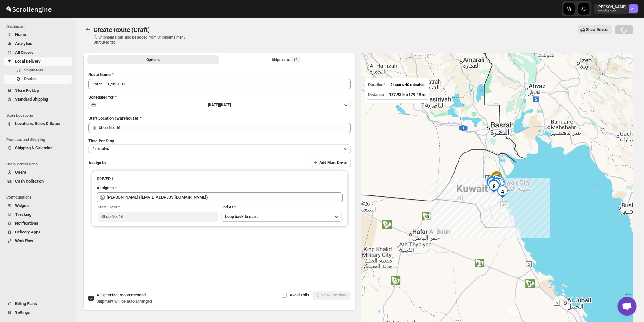 The image size is (644, 322). Describe the element at coordinates (124, 301) in the screenshot. I see `span: Shipment will be auto arranged` at that location.